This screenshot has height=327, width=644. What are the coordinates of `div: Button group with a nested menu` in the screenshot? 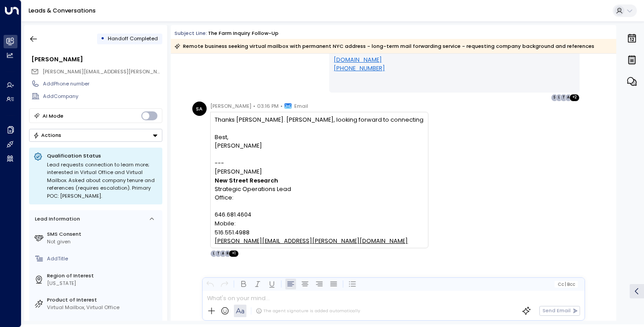 It's located at (96, 135).